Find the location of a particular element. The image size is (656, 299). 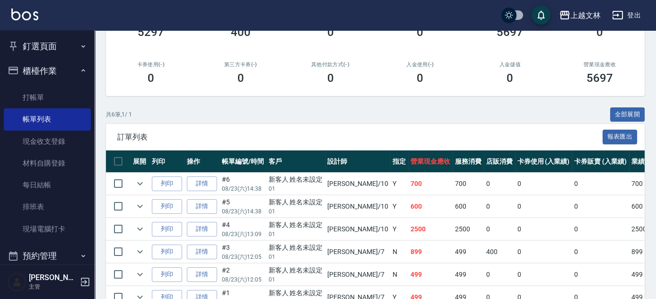

td: #2 is located at coordinates (242, 274).